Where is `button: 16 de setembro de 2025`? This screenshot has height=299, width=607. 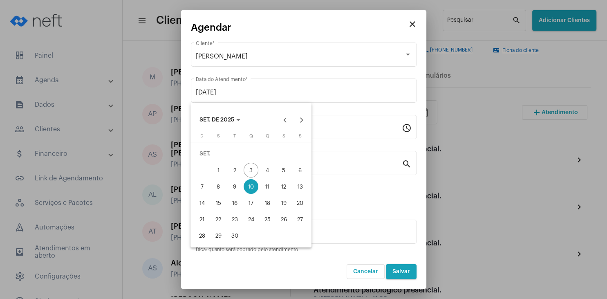 button: 16 de setembro de 2025 is located at coordinates (234, 203).